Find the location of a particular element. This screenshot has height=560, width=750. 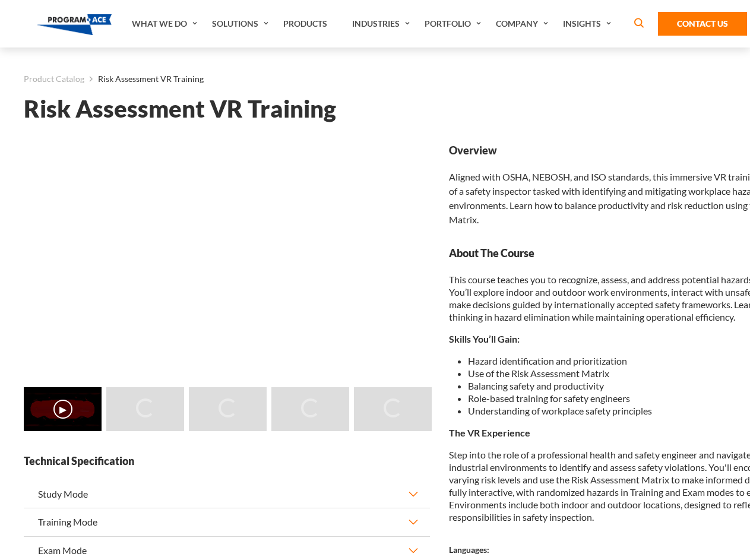

li: Risk Assessment VR Training is located at coordinates (144, 79).